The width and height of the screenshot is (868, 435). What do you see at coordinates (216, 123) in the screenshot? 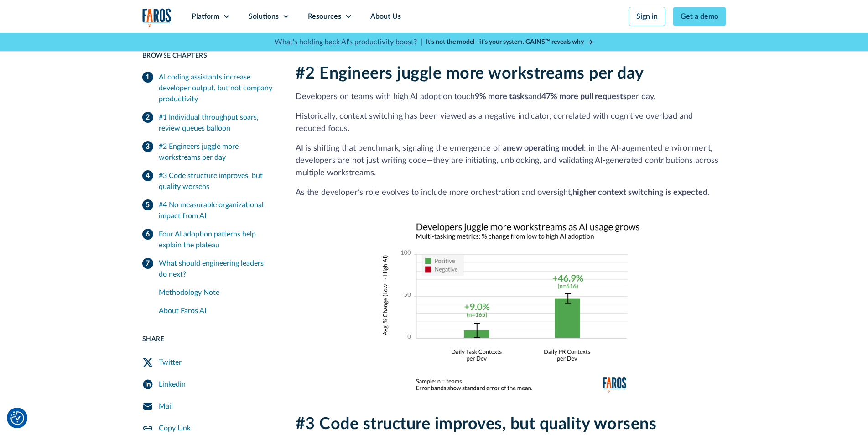
I see `div: #1 Individual throughput soars, review queues balloon` at bounding box center [216, 123].